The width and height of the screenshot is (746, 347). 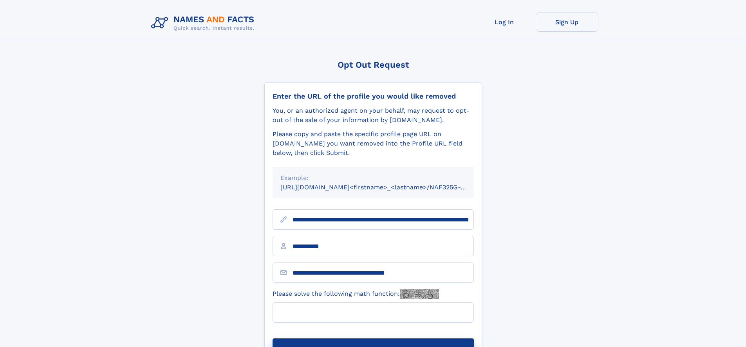 I want to click on label: Please solve the following math function:, so click(x=356, y=294).